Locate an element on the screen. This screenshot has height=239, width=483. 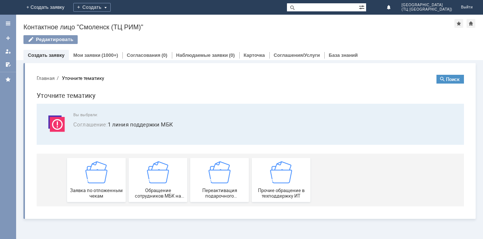
span: Обращение сотрудников МБК на недоступность тех. поддержки is located at coordinates (127, 124).